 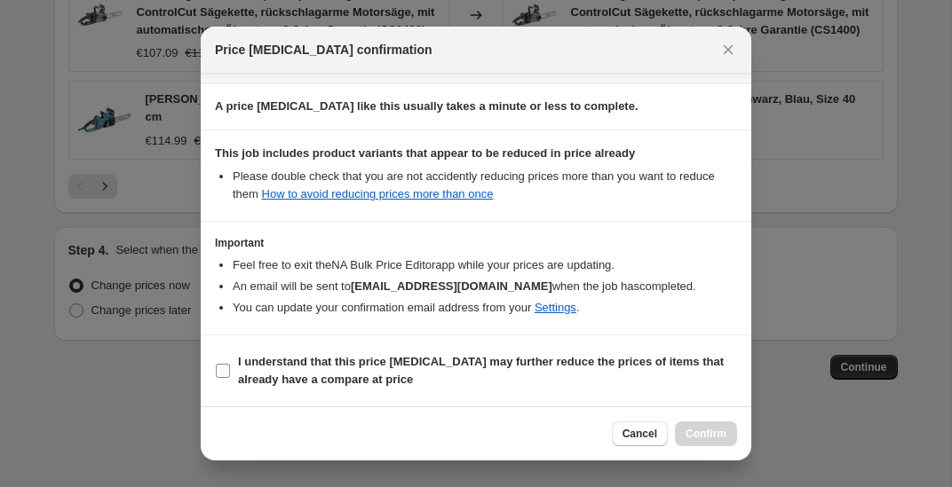 What do you see at coordinates (377, 194) in the screenshot?
I see `a: How to avoid reducing prices more than once` at bounding box center [377, 194].